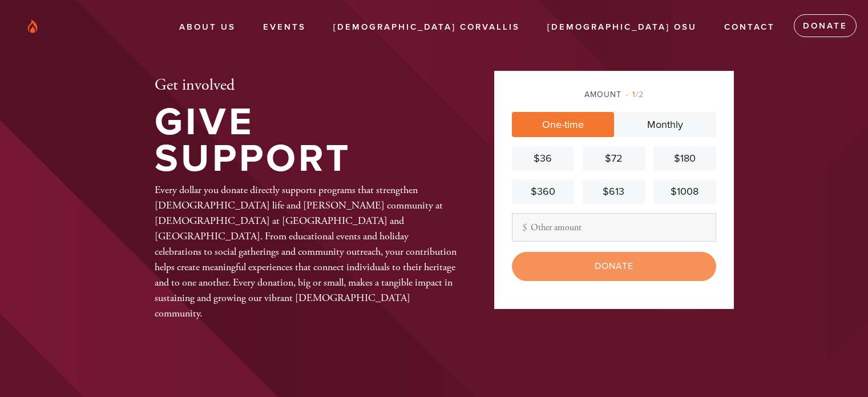 The height and width of the screenshot is (397, 868). Describe the element at coordinates (634, 94) in the screenshot. I see `span: 1` at that location.